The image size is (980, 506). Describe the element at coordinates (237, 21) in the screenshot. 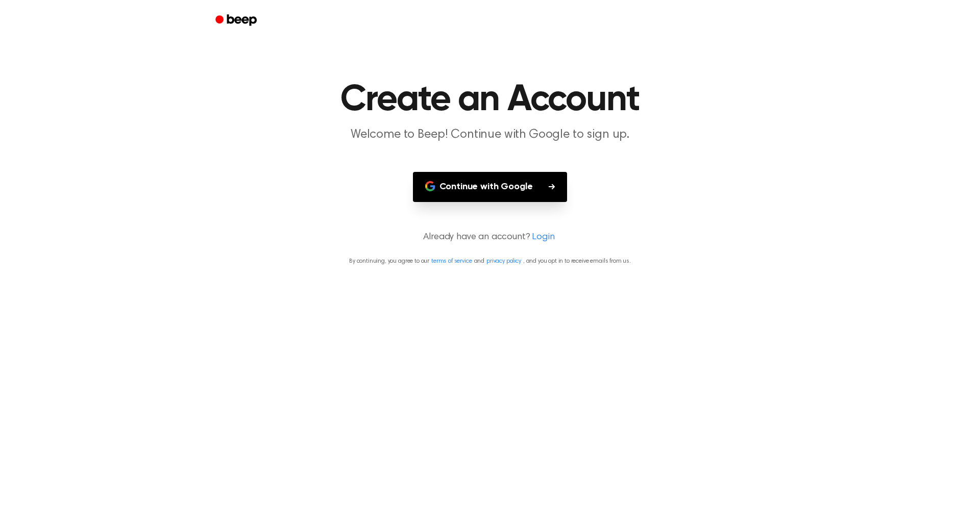

I see `a: Beep` at that location.